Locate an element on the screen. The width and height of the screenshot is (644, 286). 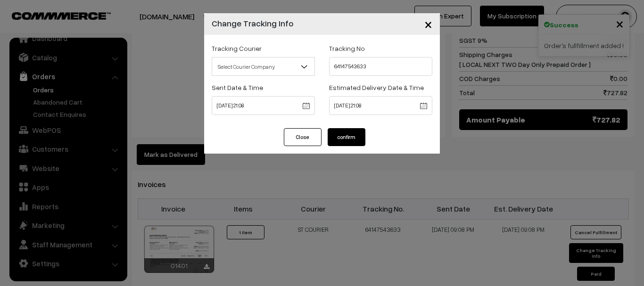
h4: Change Tracking Info is located at coordinates (253, 23).